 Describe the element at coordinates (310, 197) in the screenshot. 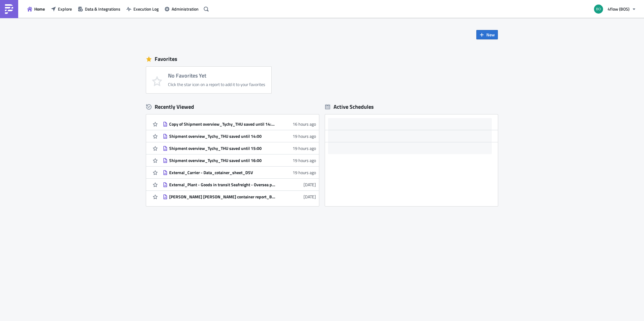

I see `time: 2025-09-24T06:24:27Z` at that location.